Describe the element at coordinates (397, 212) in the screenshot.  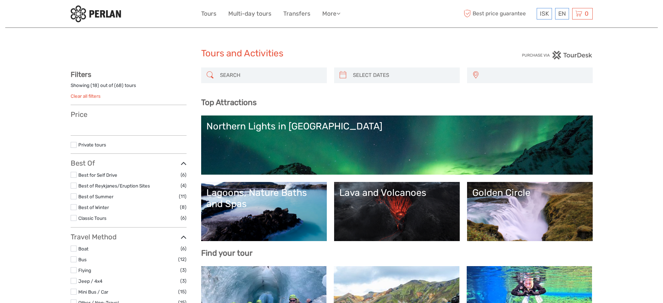
I see `a: Lava and Volcanoes` at that location.